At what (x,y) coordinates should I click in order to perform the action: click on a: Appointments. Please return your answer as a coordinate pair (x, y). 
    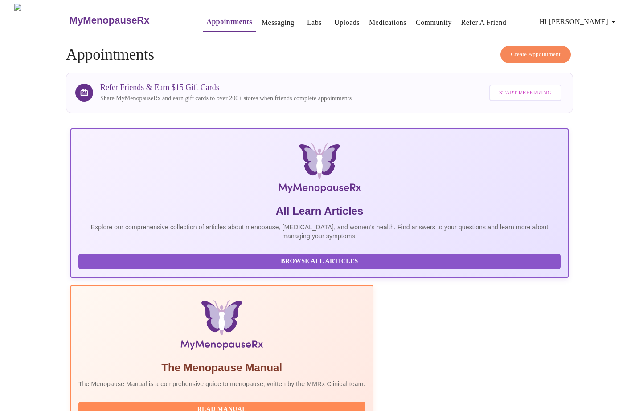
    Looking at the image, I should click on (229, 22).